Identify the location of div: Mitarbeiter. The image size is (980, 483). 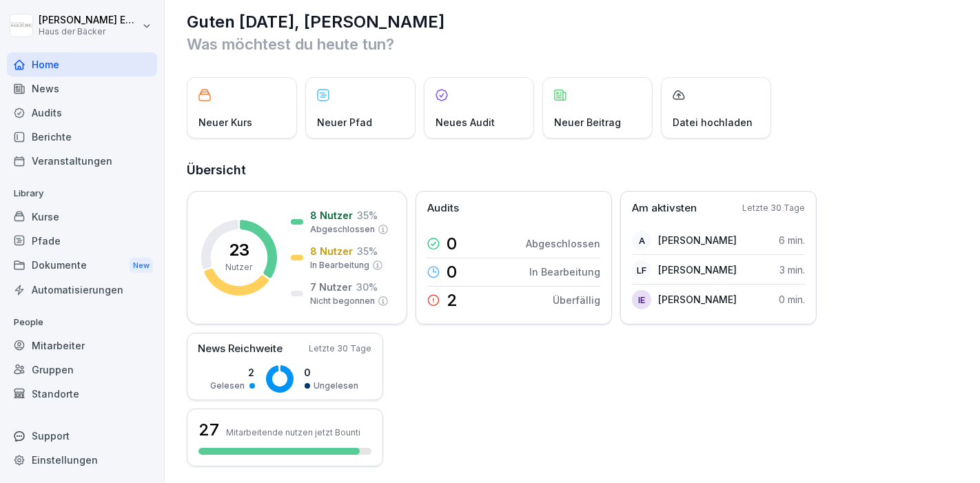
(82, 345).